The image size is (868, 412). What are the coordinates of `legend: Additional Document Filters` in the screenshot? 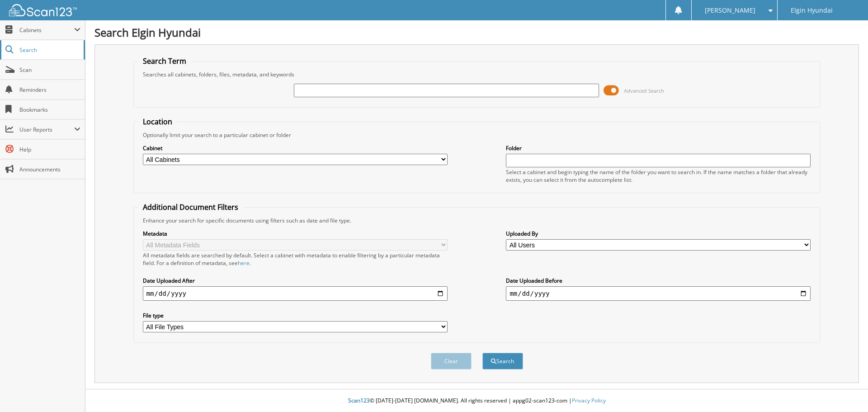 It's located at (190, 207).